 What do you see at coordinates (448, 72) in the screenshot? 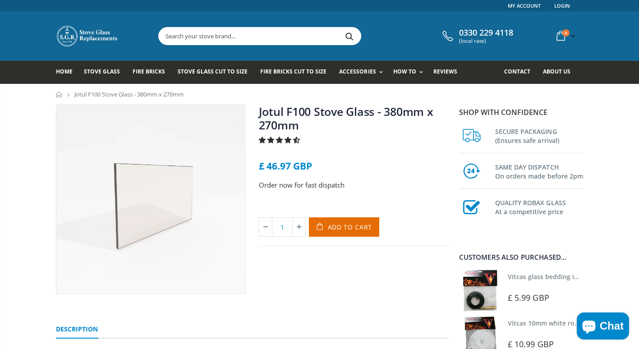
I see `a: Reviews` at bounding box center [448, 72].